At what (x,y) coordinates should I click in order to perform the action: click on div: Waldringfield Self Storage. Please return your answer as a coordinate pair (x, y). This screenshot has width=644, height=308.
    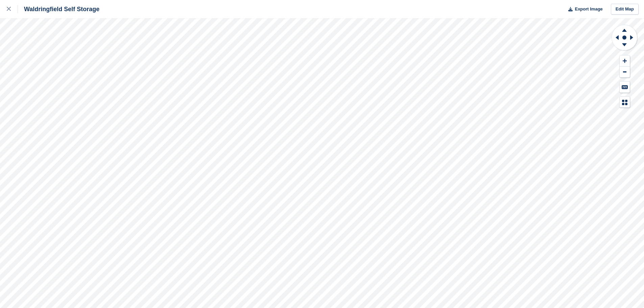
    Looking at the image, I should click on (59, 9).